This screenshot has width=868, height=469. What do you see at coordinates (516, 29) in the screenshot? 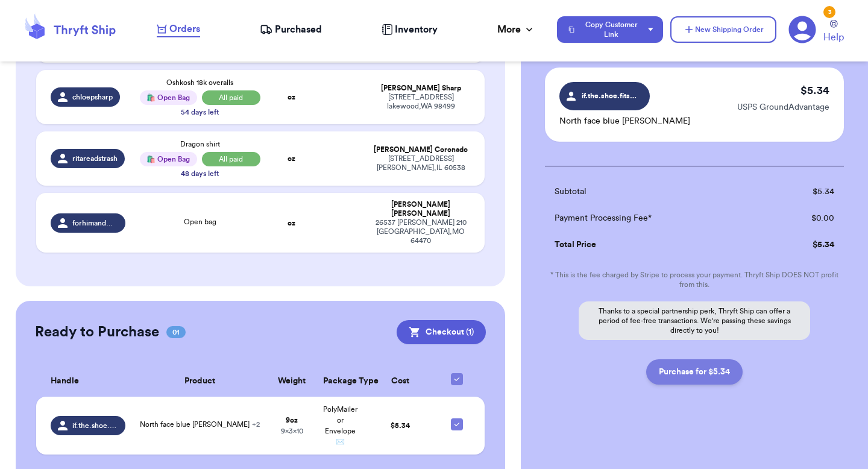
I see `div: More` at bounding box center [516, 29].